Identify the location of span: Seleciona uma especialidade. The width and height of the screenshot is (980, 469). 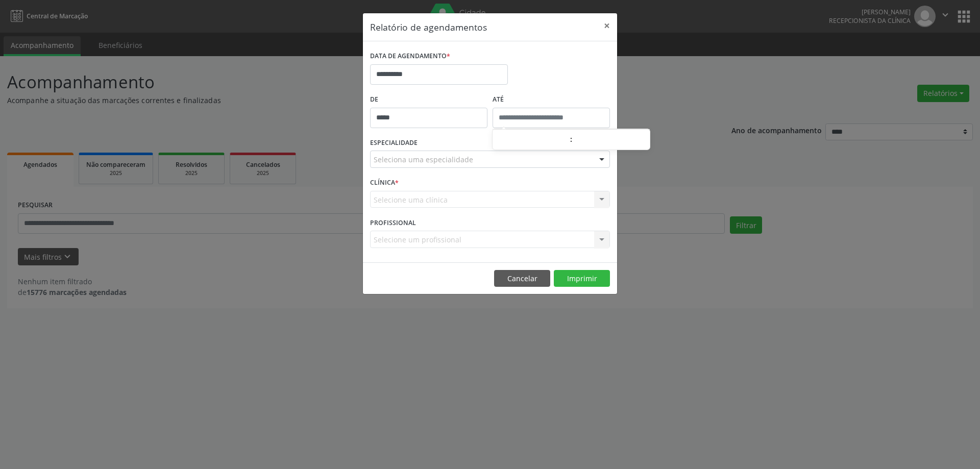
(423, 159).